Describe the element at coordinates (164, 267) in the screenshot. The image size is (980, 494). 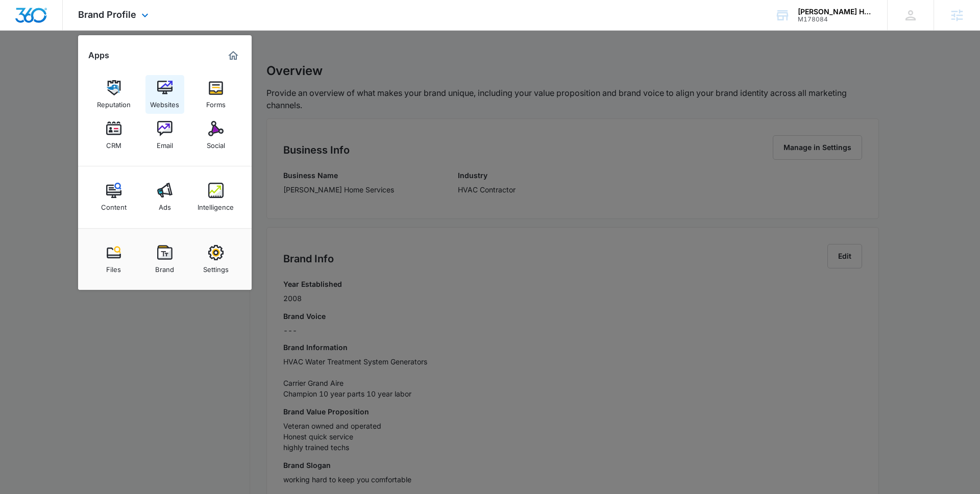
I see `div: Brand` at that location.